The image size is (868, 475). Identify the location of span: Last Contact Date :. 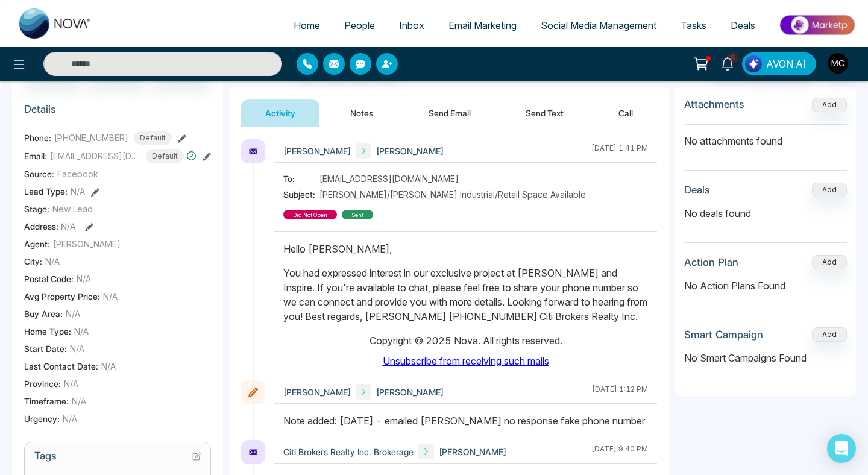
(61, 365).